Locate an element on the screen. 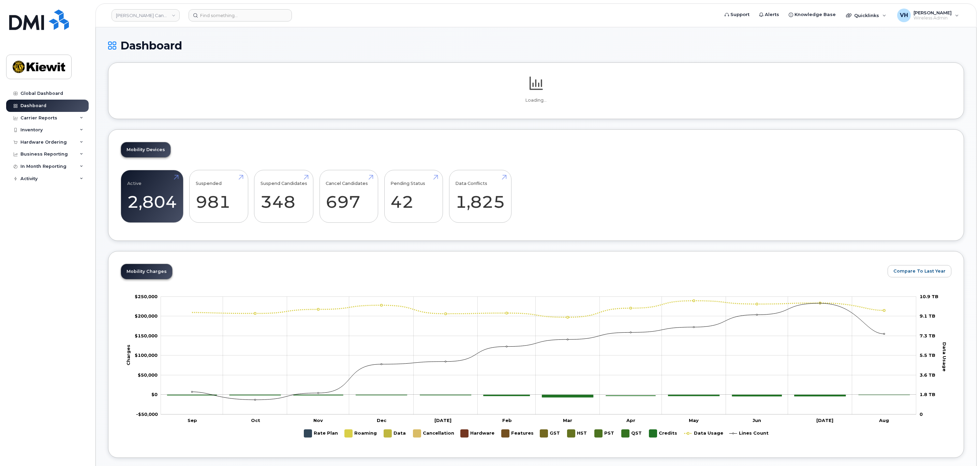 The height and width of the screenshot is (466, 980). g: HST is located at coordinates (578, 433).